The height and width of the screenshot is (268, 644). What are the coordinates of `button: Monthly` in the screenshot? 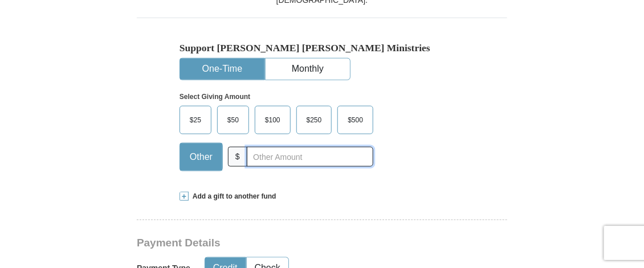 It's located at (308, 69).